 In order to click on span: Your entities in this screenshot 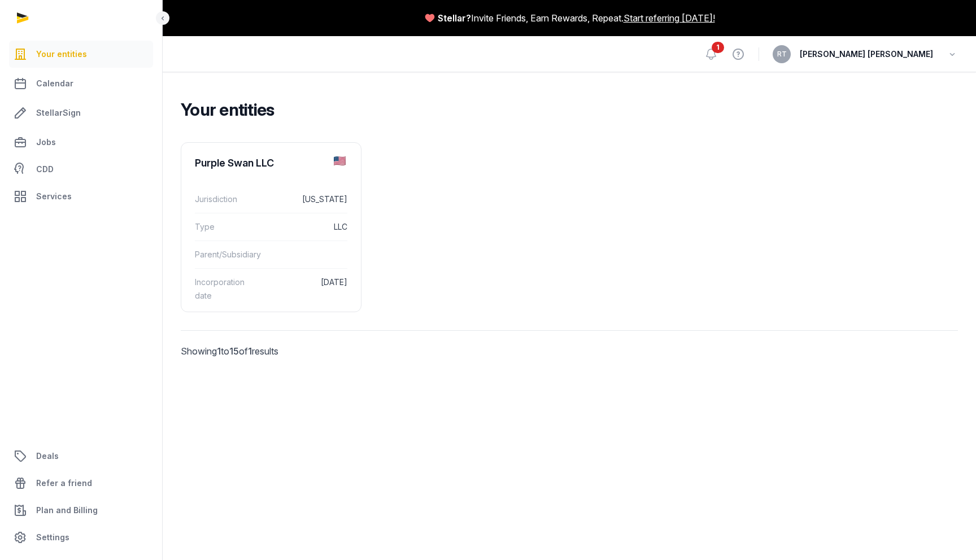, I will do `click(62, 54)`.